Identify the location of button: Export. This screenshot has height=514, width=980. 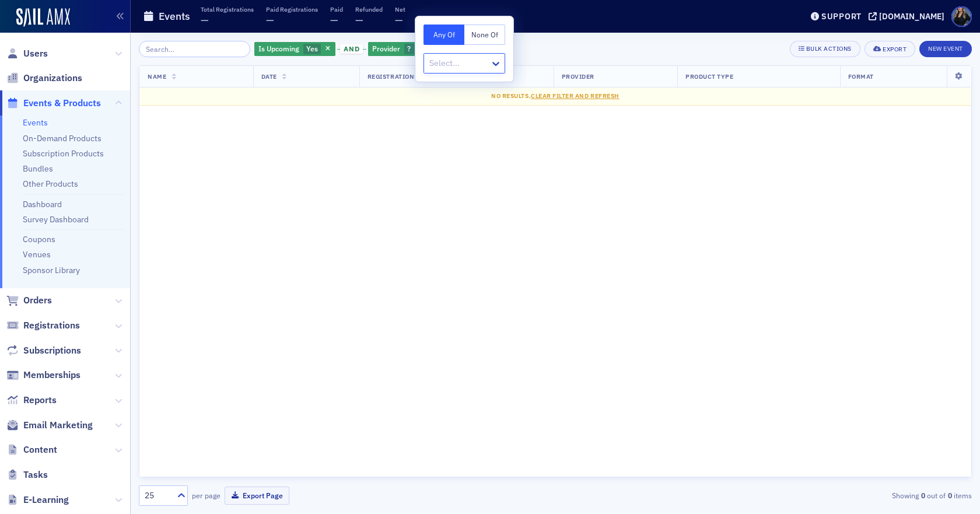
(890, 49).